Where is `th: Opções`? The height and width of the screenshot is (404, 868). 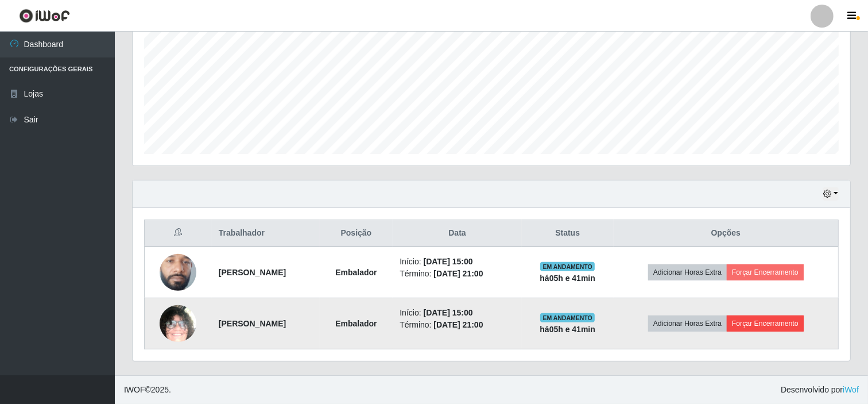
th: Opções is located at coordinates (726, 234).